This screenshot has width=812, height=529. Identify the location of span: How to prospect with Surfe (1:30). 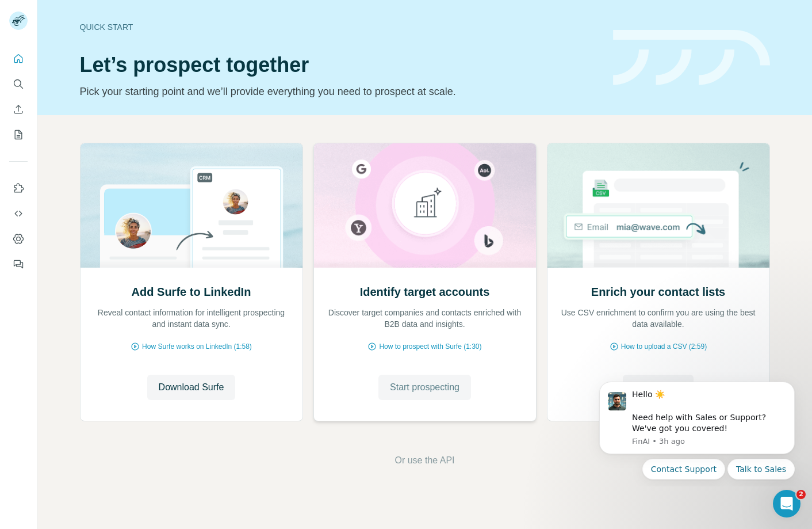
(430, 346).